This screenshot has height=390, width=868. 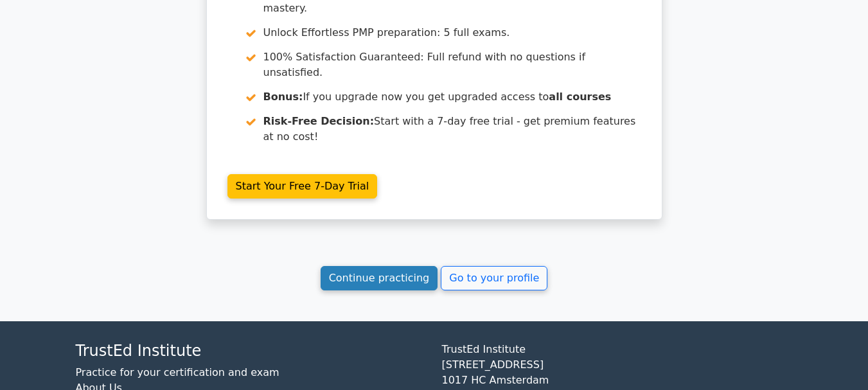 What do you see at coordinates (177, 372) in the screenshot?
I see `a: Practice for your certification and exam` at bounding box center [177, 372].